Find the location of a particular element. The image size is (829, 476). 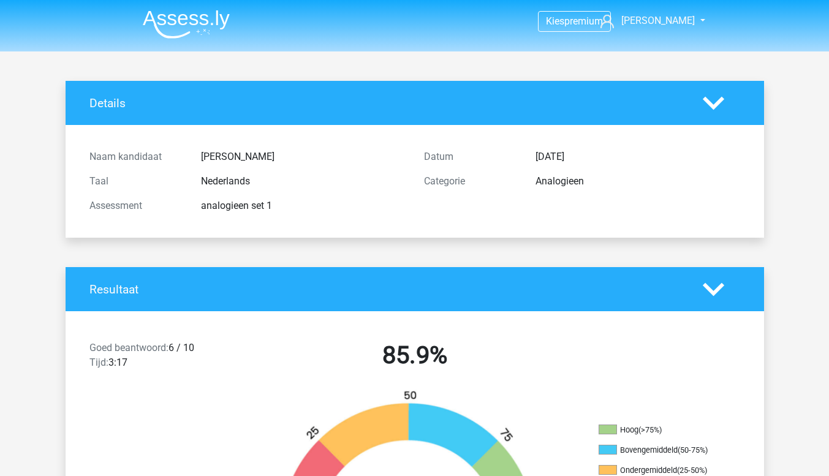

a: Kiespremium is located at coordinates (574, 21).